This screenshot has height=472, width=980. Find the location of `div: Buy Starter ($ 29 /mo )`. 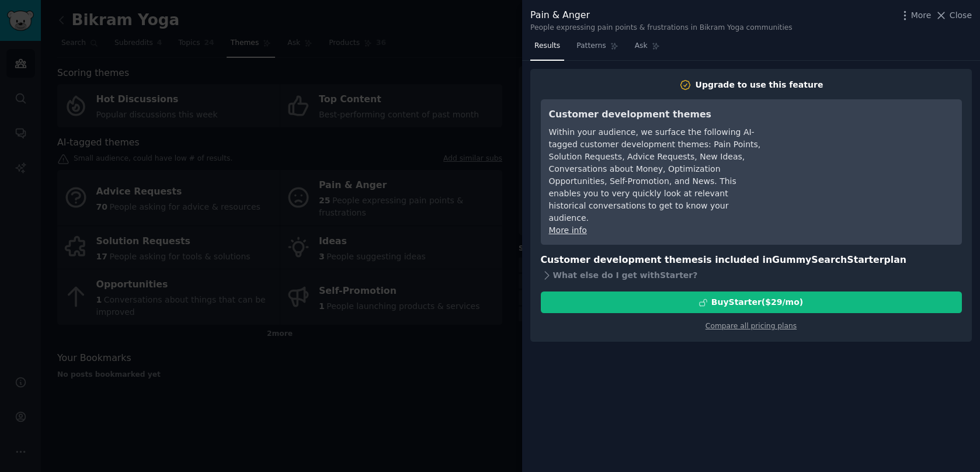

div: Buy Starter ($ 29 /mo ) is located at coordinates (757, 302).